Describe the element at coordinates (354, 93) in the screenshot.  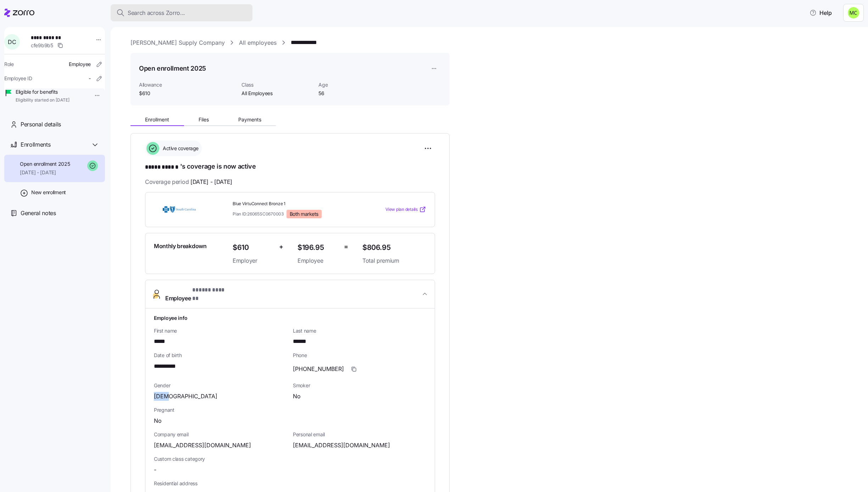
I see `span: 56` at that location.